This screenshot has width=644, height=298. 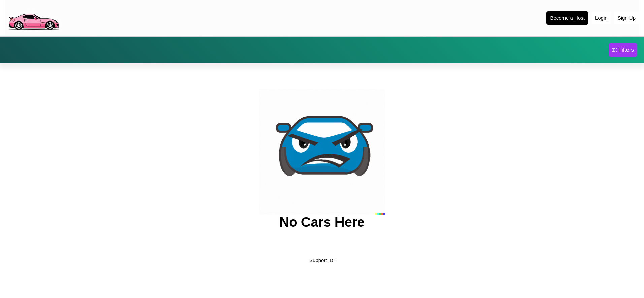 What do you see at coordinates (626, 50) in the screenshot?
I see `div: Filters` at bounding box center [626, 50].